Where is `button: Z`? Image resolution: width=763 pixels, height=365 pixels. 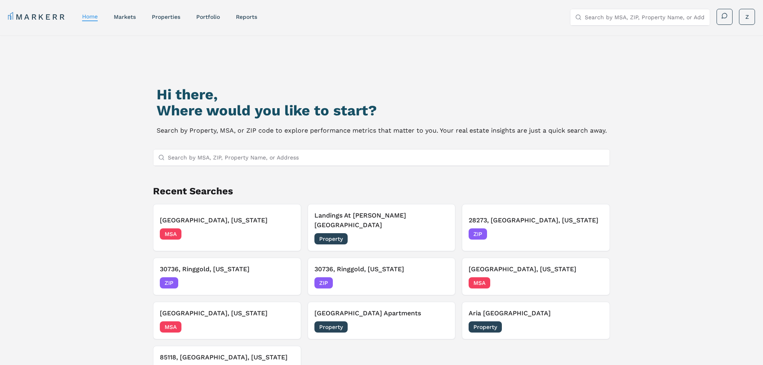
button: Z is located at coordinates (747, 17).